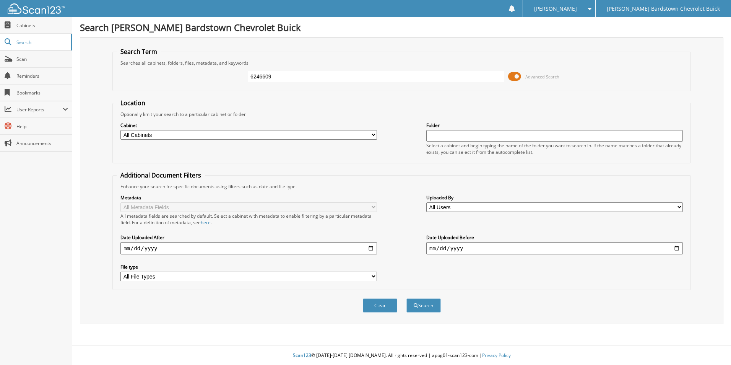  I want to click on span: Scan, so click(42, 59).